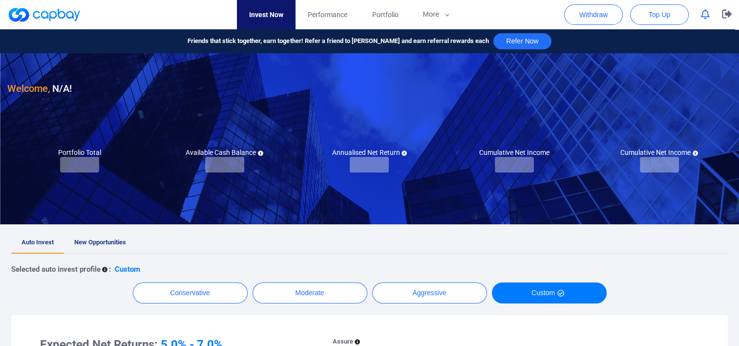 The image size is (739, 346). Describe the element at coordinates (28, 88) in the screenshot. I see `span: Welcome,` at that location.